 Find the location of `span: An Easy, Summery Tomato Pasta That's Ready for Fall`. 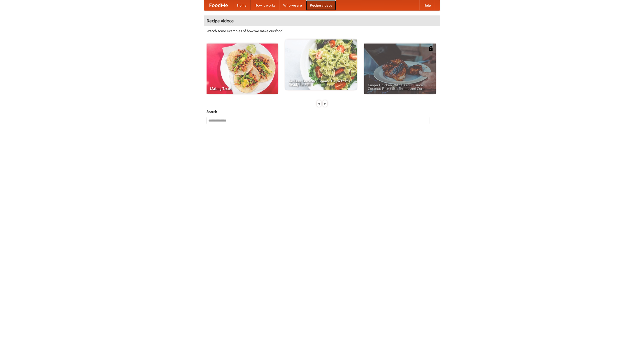

span: An Easy, Summery Tomato Pasta That's Ready for Fall is located at coordinates (321, 83).